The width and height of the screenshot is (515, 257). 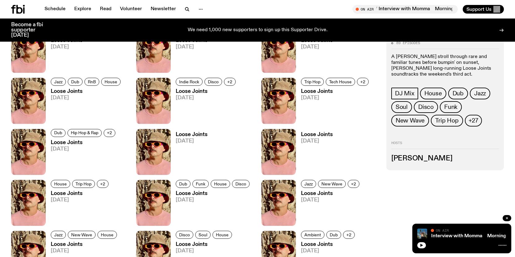 What do you see at coordinates (92, 82) in the screenshot?
I see `span: RnB` at bounding box center [92, 82].